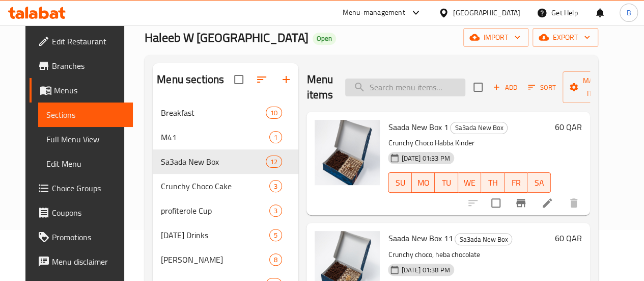 The width and height of the screenshot is (644, 281). What do you see at coordinates (88, 261) in the screenshot?
I see `span: Menu disclaimer` at bounding box center [88, 261].